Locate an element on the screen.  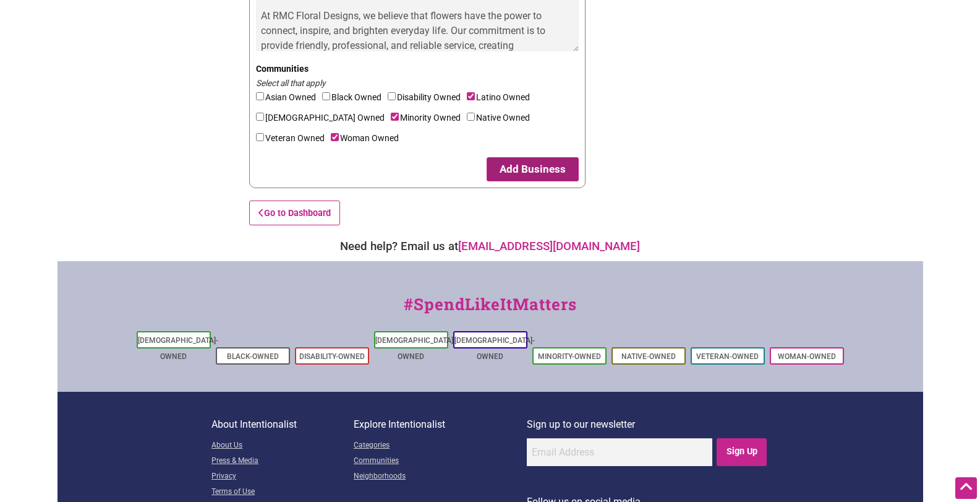
label: Minority Owned is located at coordinates (428, 120).